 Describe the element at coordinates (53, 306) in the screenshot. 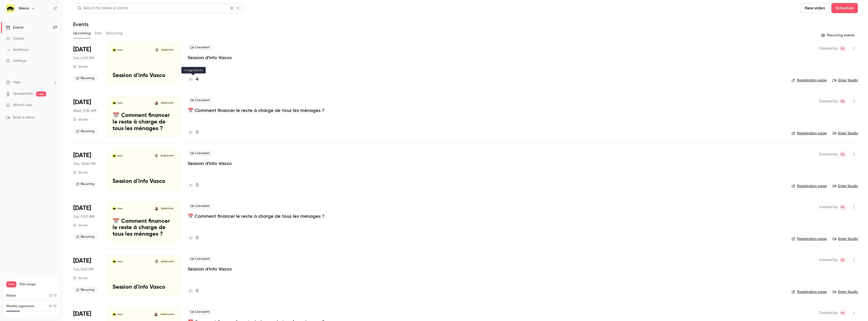

I see `p: / 30` at that location.